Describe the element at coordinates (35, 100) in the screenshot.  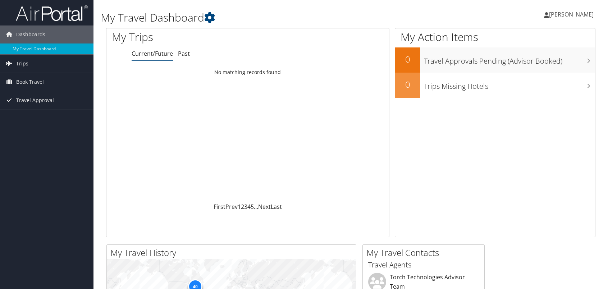
I see `span: Travel Approval` at that location.